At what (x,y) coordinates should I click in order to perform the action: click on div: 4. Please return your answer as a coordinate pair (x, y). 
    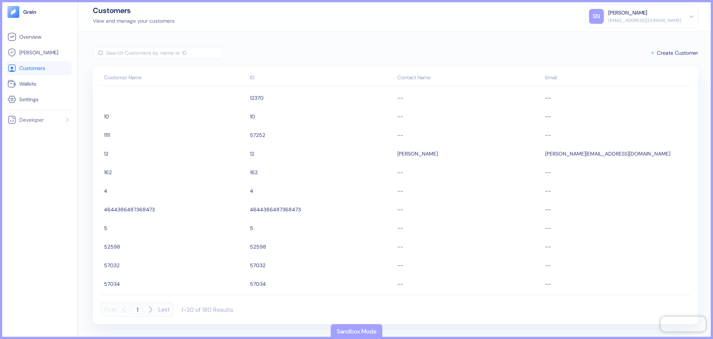
    Looking at the image, I should click on (175, 191).